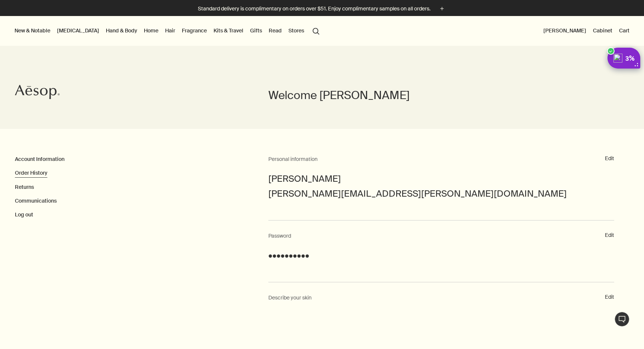 The width and height of the screenshot is (644, 349). What do you see at coordinates (31, 173) in the screenshot?
I see `a: Order History` at bounding box center [31, 173].